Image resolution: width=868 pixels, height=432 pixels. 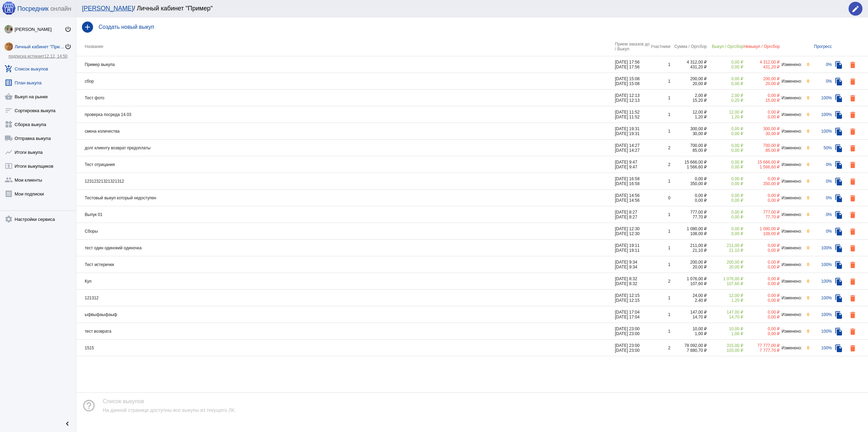 What do you see at coordinates (9, 125) in the screenshot?
I see `mat-icon: widgets` at bounding box center [9, 125].